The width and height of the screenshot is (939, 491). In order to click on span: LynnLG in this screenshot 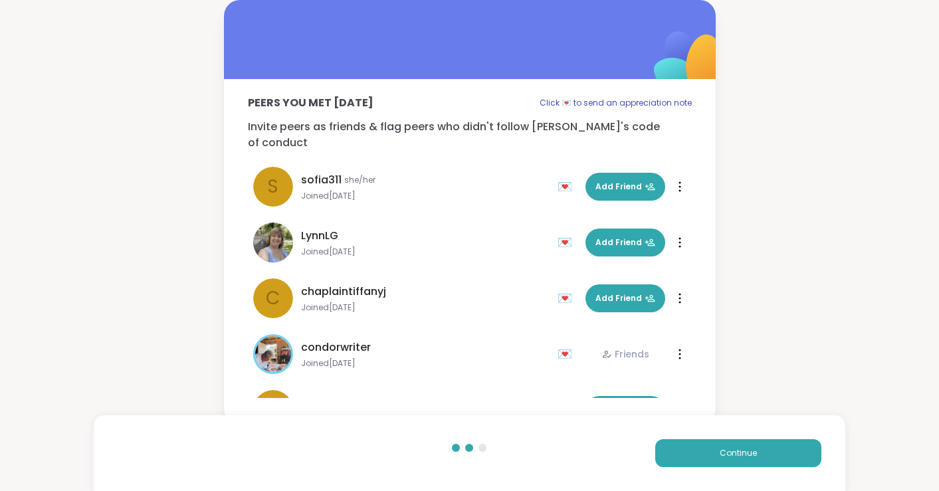, I will do `click(320, 236)`.